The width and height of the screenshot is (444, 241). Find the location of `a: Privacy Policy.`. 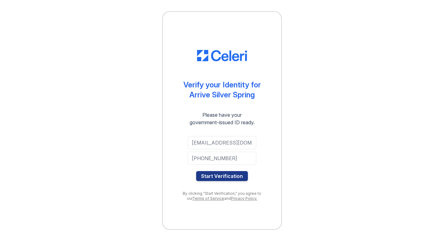

a: Privacy Policy. is located at coordinates (244, 198).